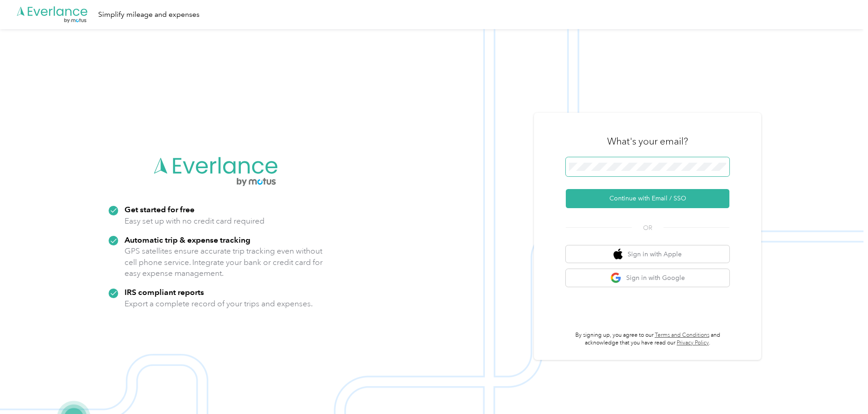  I want to click on strong: Automatic trip & expense tracking, so click(187, 239).